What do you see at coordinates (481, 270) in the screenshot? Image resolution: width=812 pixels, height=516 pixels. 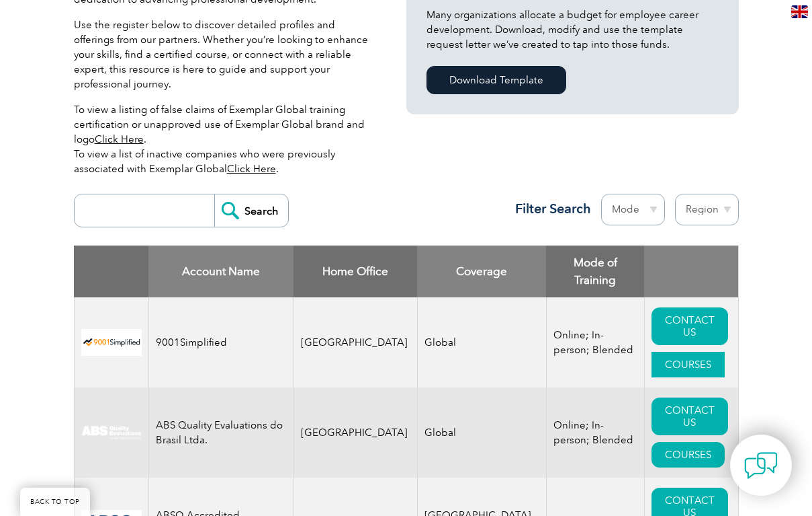 I see `th: Coverage: activate to sort column ascending` at bounding box center [481, 270].